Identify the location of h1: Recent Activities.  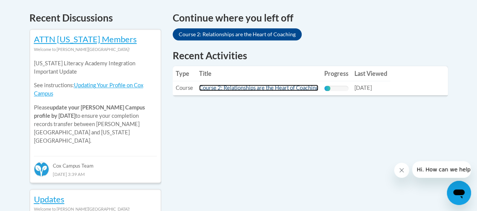
(310, 55).